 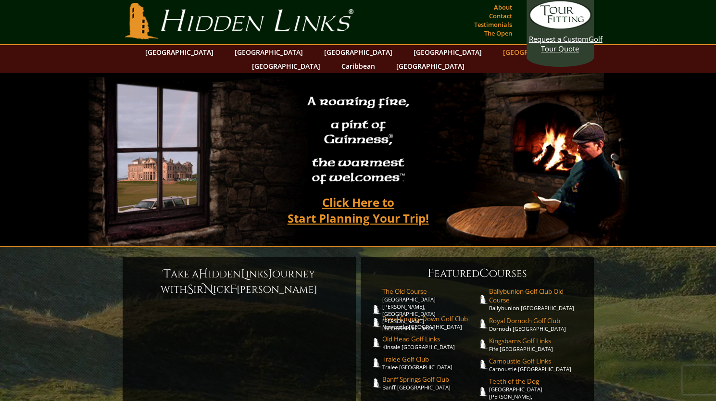 I want to click on span: Carnoustie Golf Links, so click(x=536, y=361).